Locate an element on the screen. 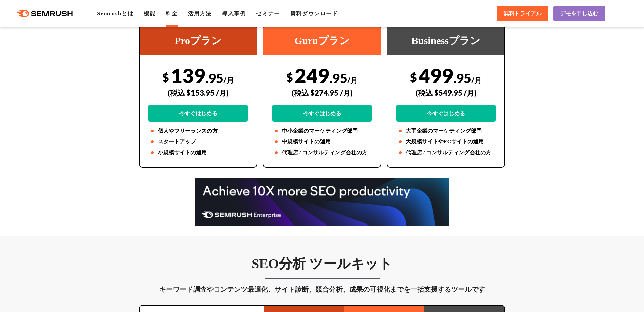 Image resolution: width=644 pixels, height=312 pixels. h3: SEO分析 ツールキット is located at coordinates (322, 264).